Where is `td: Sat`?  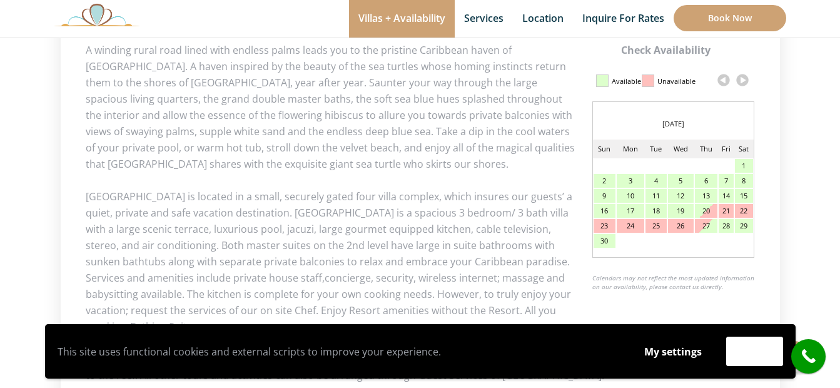 td: Sat is located at coordinates (743, 149).